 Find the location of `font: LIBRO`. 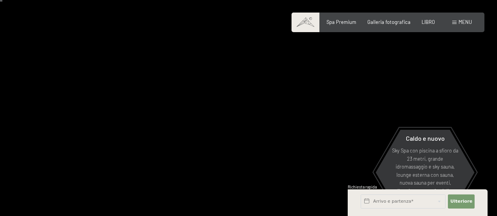

font: LIBRO is located at coordinates (428, 22).